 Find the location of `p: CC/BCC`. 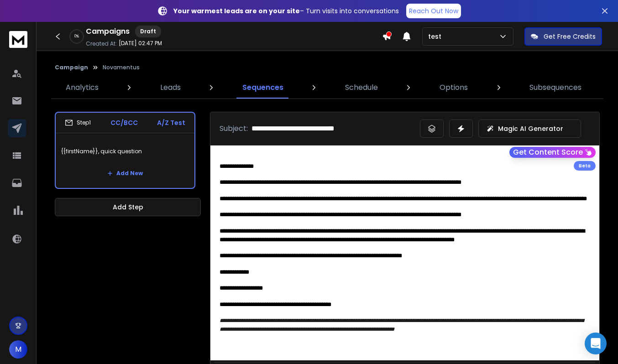

p: CC/BCC is located at coordinates (124, 123).